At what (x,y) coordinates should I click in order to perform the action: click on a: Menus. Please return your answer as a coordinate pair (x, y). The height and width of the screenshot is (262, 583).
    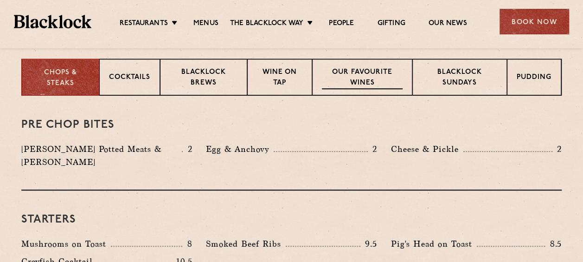
    Looking at the image, I should click on (206, 24).